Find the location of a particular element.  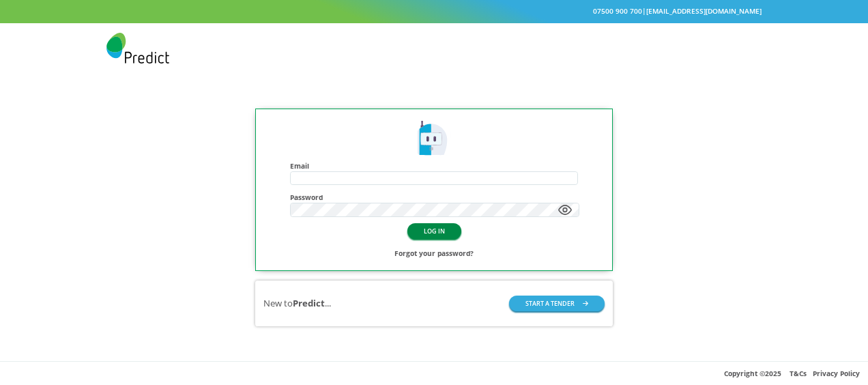

a: 07500 900 700 is located at coordinates (618, 11).